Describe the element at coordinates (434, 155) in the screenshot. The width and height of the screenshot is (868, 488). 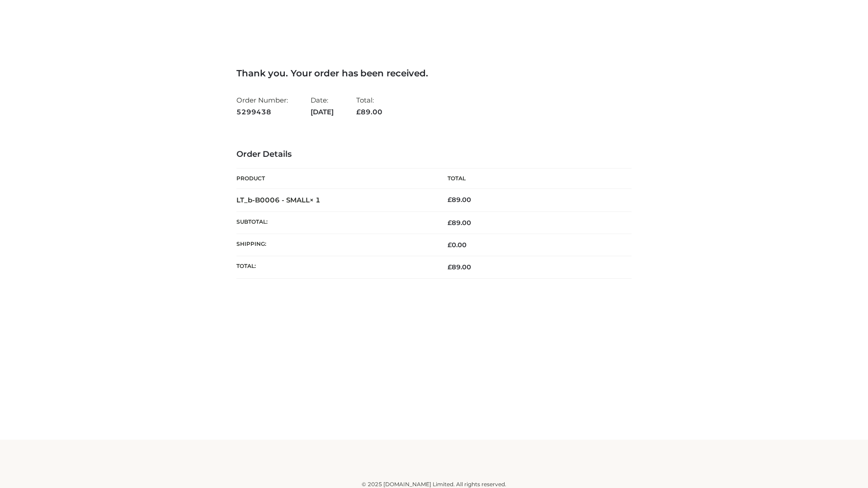
I see `h3: Order Details` at that location.